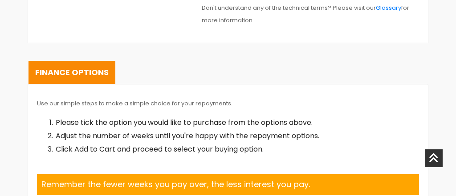 This screenshot has width=456, height=196. Describe the element at coordinates (310, 14) in the screenshot. I see `p: Don't understand any of the technical terms? Please visit our for more information.` at that location.